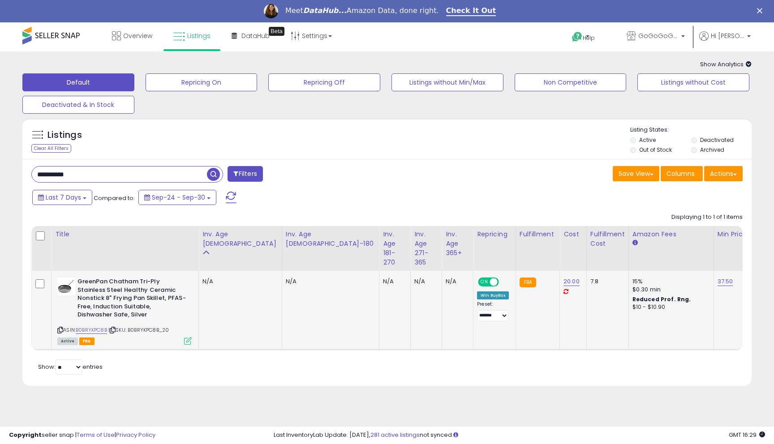 The height and width of the screenshot is (444, 774). What do you see at coordinates (66, 286) in the screenshot?
I see `img: 31ZNCeYdzIL._SL40_.jpg` at bounding box center [66, 286].